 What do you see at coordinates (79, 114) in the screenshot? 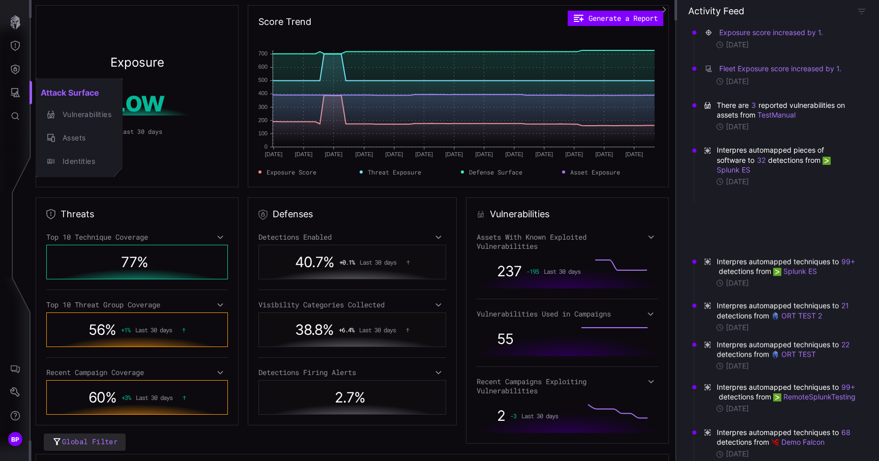
I see `button: Vulnerabilities` at bounding box center [79, 114].